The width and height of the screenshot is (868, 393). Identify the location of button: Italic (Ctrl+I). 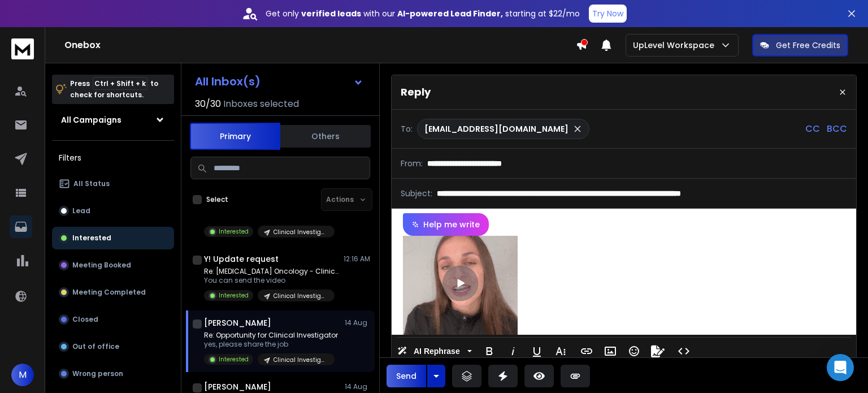
(513, 351).